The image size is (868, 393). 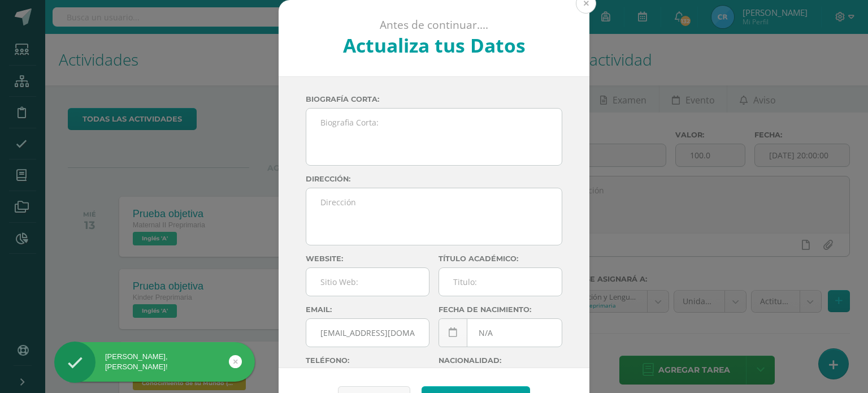 What do you see at coordinates (434, 25) in the screenshot?
I see `p: Antes de continuar....` at bounding box center [434, 25].